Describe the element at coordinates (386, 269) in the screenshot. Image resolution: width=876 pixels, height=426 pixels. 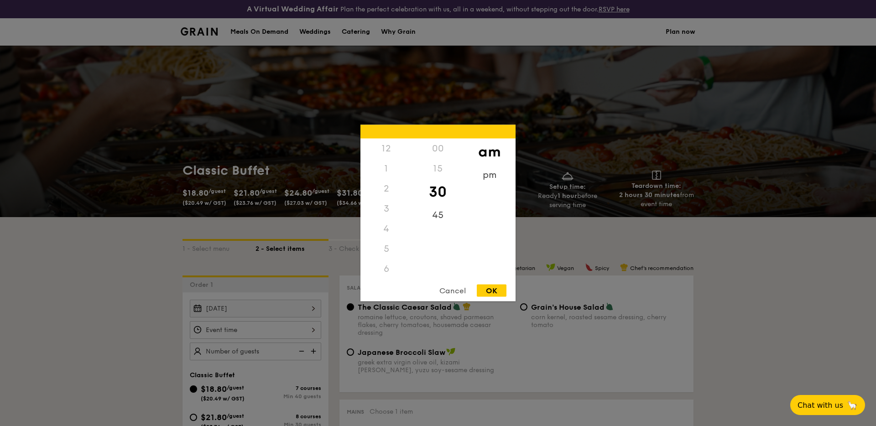
I see `div: 6` at that location.